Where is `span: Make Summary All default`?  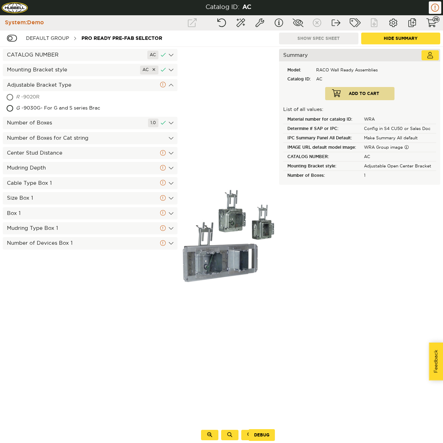
span: Make Summary All default is located at coordinates (391, 138).